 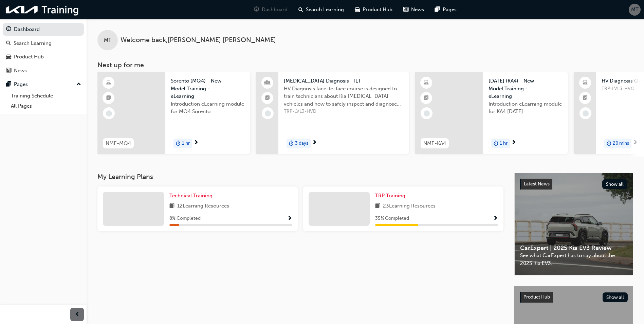 What do you see at coordinates (267, 83) in the screenshot?
I see `span: people-icon` at bounding box center [267, 83].